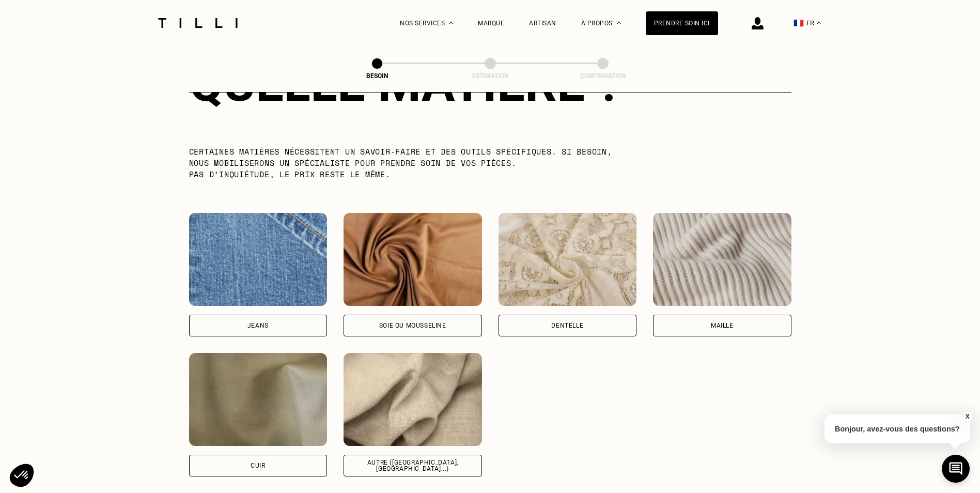 This screenshot has height=493, width=980. Describe the element at coordinates (682, 23) in the screenshot. I see `a: Prendre soin ici` at that location.